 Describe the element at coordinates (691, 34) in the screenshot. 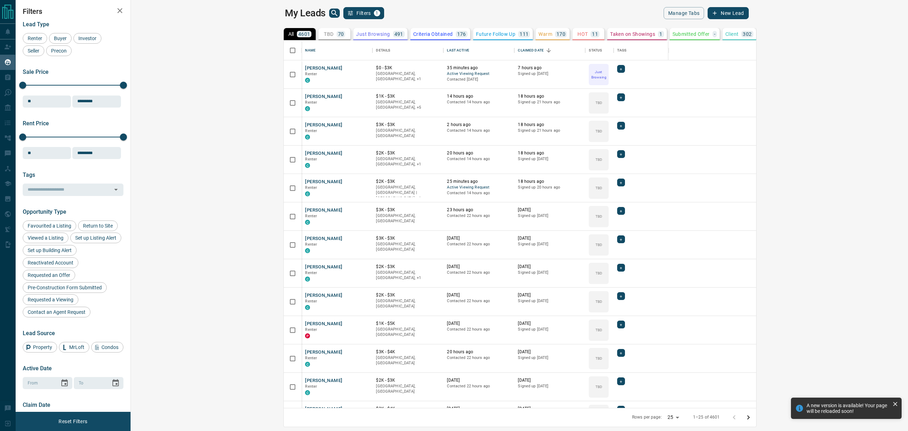

I see `p: Submitted Offer` at that location.